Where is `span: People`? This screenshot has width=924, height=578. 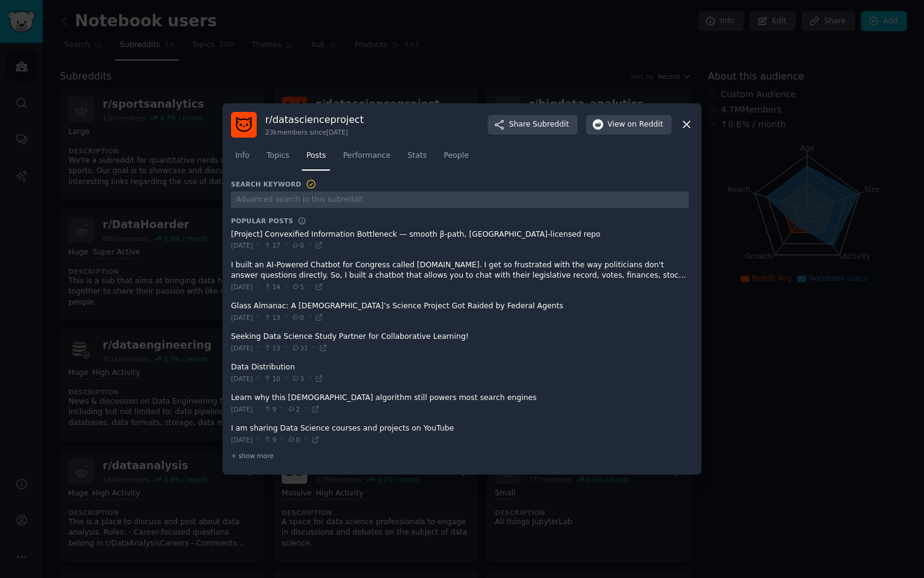
span: People is located at coordinates (456, 156).